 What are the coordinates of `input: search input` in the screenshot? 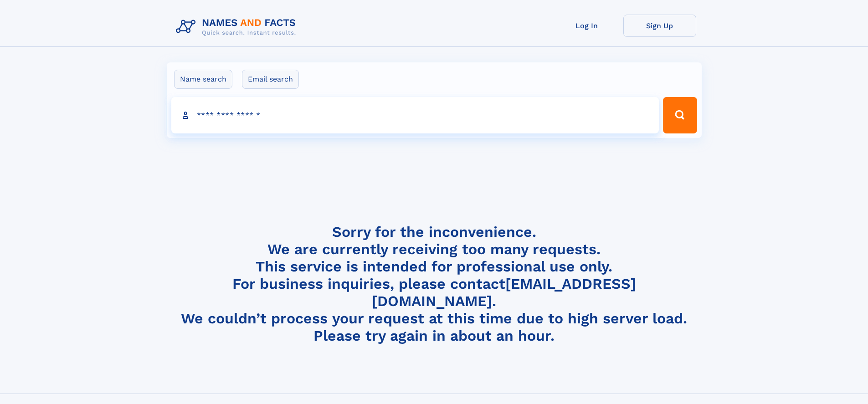 It's located at (415, 115).